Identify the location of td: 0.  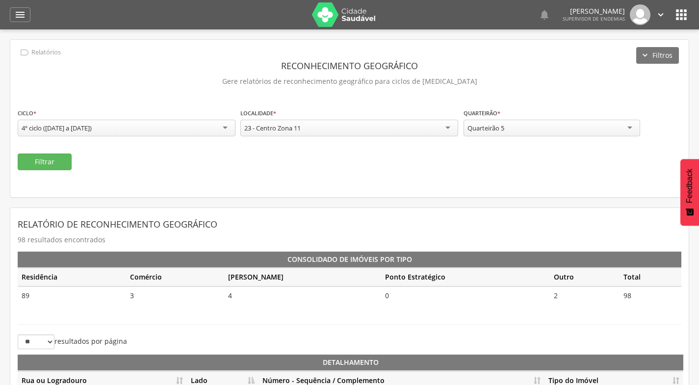
(465, 295).